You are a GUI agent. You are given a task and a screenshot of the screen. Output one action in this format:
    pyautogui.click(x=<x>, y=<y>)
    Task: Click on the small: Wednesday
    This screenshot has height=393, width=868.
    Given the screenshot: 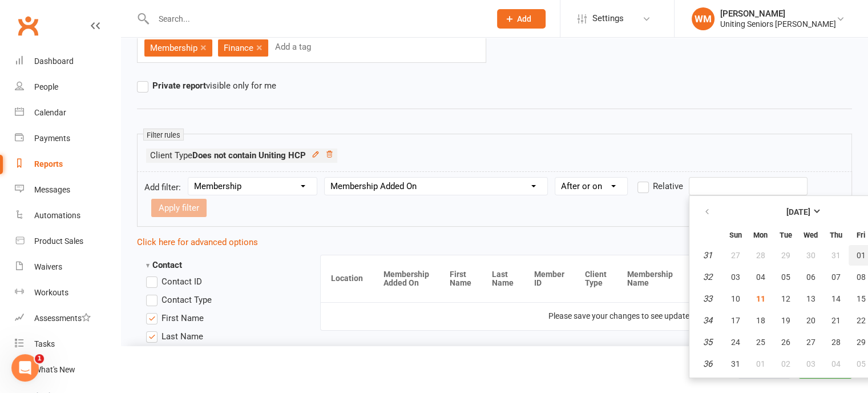 What is the action you would take?
    pyautogui.click(x=810, y=235)
    